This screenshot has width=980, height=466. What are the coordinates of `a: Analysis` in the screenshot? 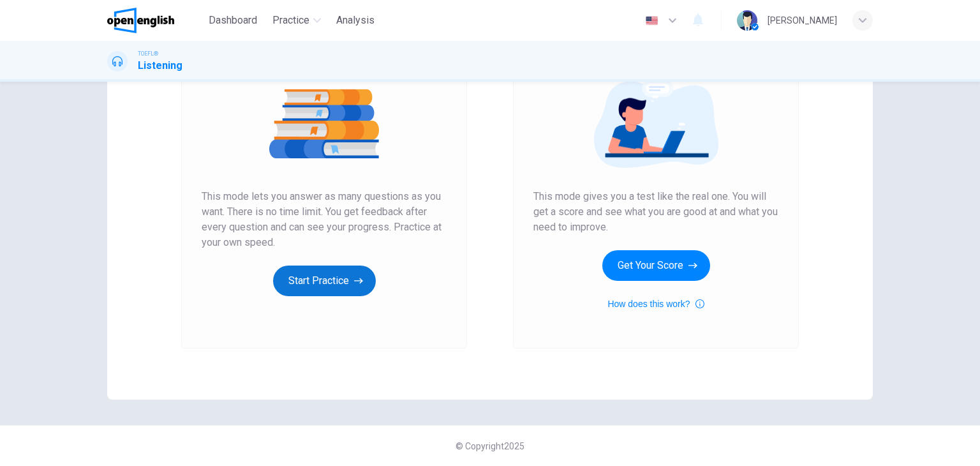 It's located at (356, 20).